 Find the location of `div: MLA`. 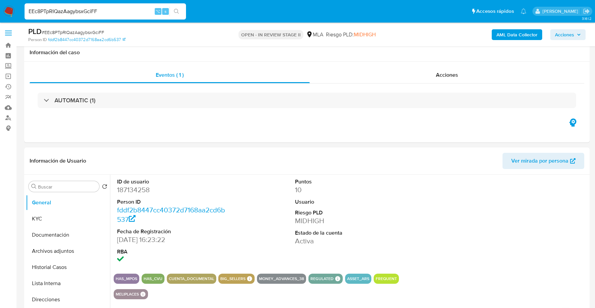

div: MLA is located at coordinates (315, 35).